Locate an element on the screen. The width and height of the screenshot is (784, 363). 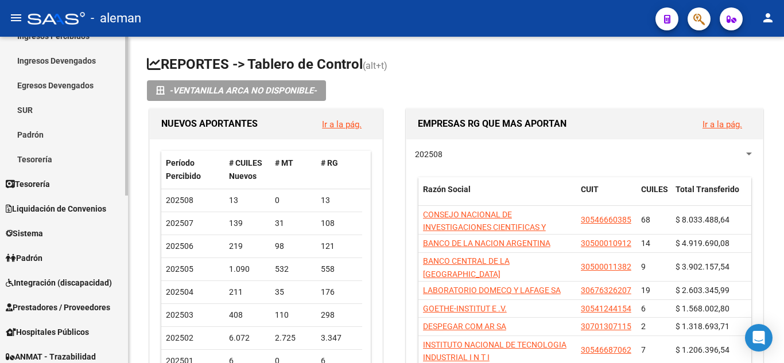
div: 98 is located at coordinates (293, 246).